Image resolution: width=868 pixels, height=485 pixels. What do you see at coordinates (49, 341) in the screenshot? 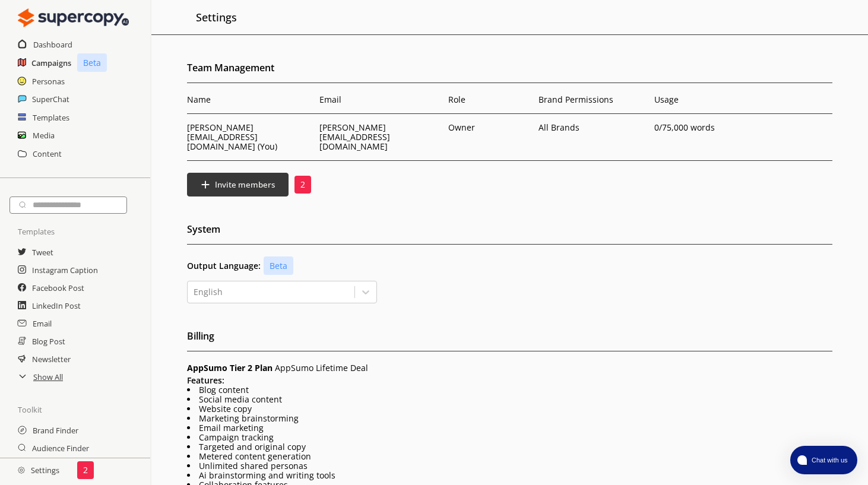
I see `a: Blog Post` at bounding box center [49, 341].